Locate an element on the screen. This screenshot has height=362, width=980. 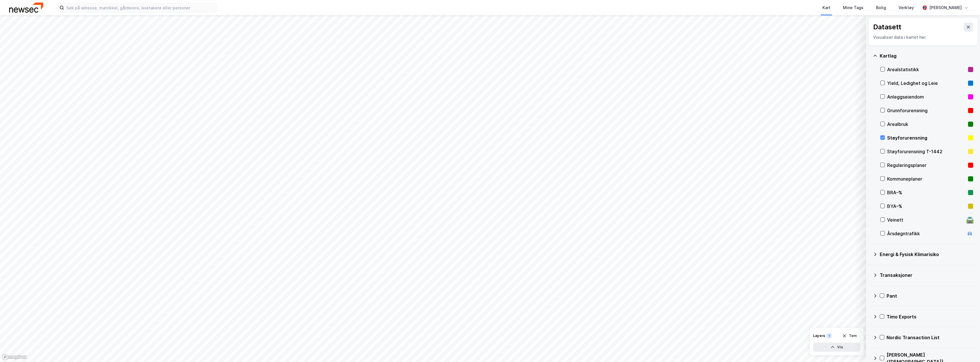
div: Layers is located at coordinates (819, 336).